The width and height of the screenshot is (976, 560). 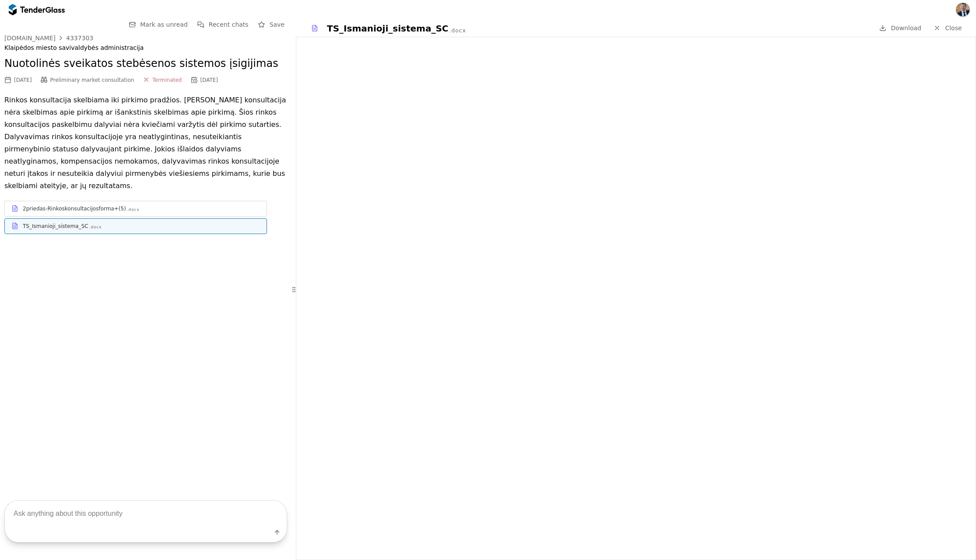 I want to click on span: Recent chats, so click(x=228, y=25).